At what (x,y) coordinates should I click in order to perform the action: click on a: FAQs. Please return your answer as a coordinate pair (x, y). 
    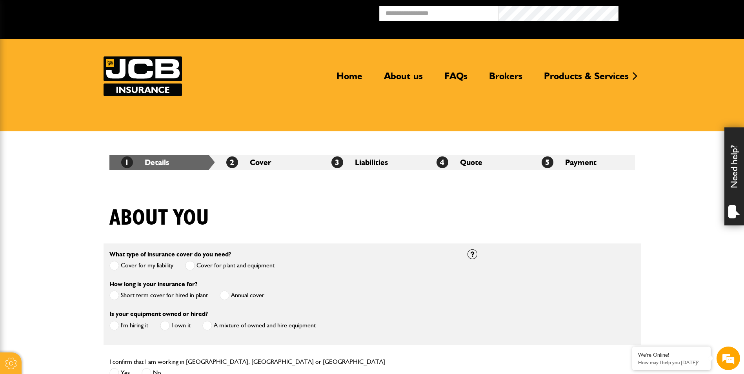
    Looking at the image, I should click on (456, 79).